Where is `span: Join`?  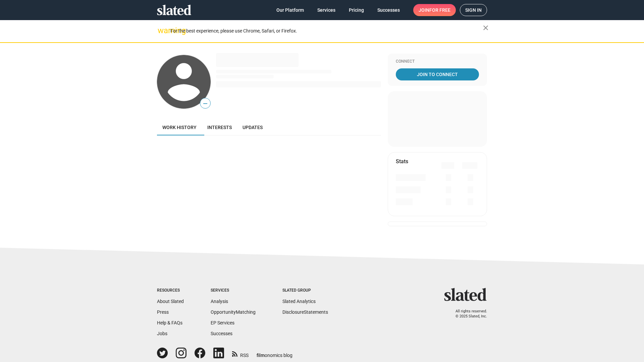
span: Join is located at coordinates (434, 10).